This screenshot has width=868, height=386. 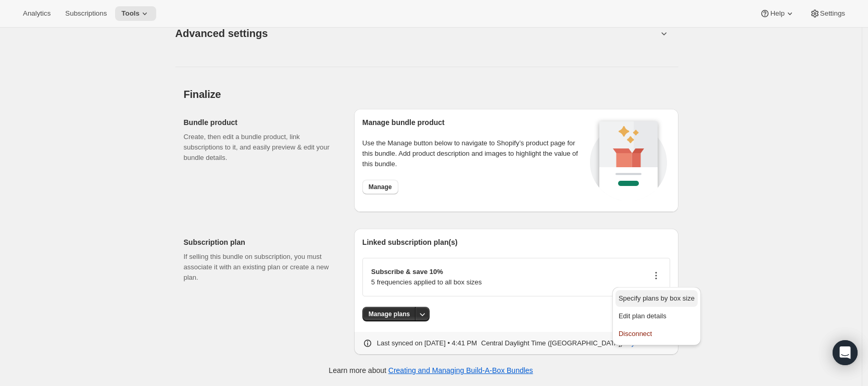 What do you see at coordinates (427, 272) in the screenshot?
I see `p: Subscribe & save 10%` at bounding box center [427, 272].